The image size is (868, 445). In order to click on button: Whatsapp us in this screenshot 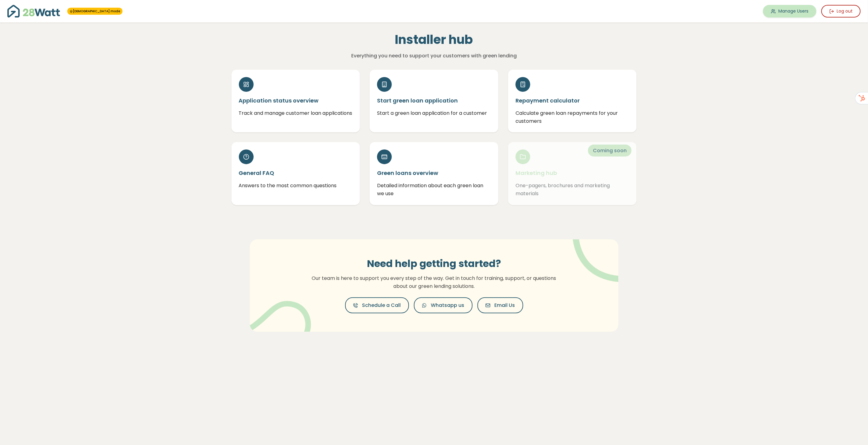, I will do `click(443, 305)`.